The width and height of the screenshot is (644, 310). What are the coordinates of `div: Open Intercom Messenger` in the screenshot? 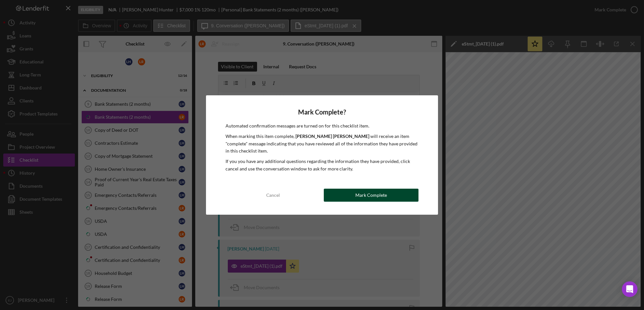 It's located at (630, 289).